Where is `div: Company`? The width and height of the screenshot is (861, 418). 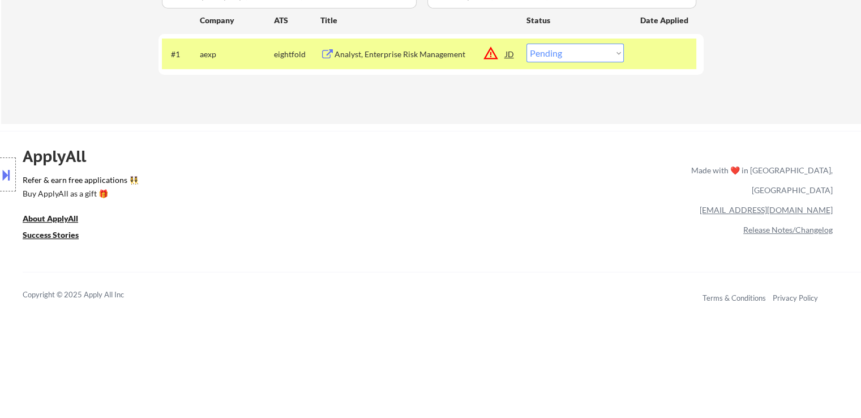 div: Company is located at coordinates (237, 20).